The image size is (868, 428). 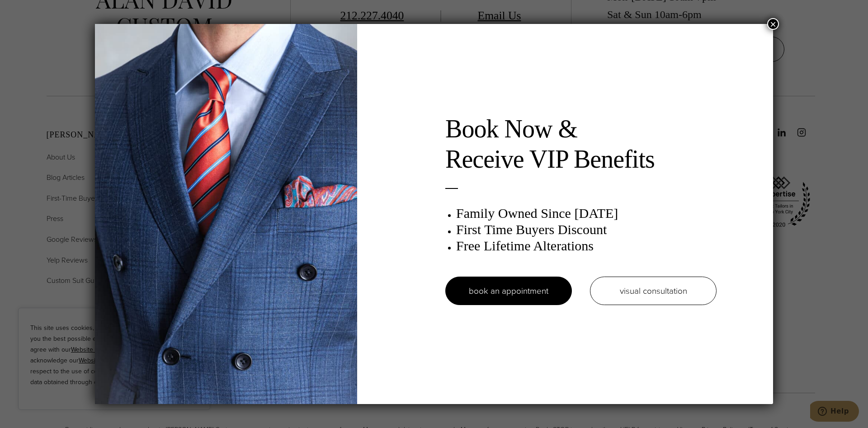 I want to click on a: book an appointment, so click(x=509, y=290).